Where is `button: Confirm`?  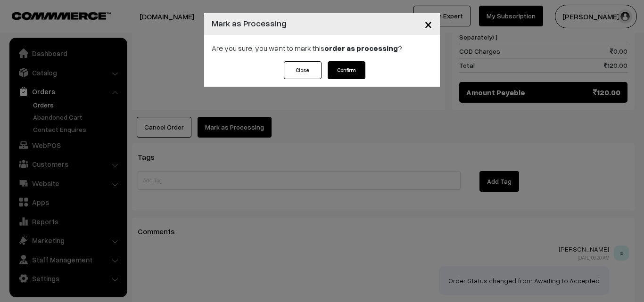 button: Confirm is located at coordinates (347, 70).